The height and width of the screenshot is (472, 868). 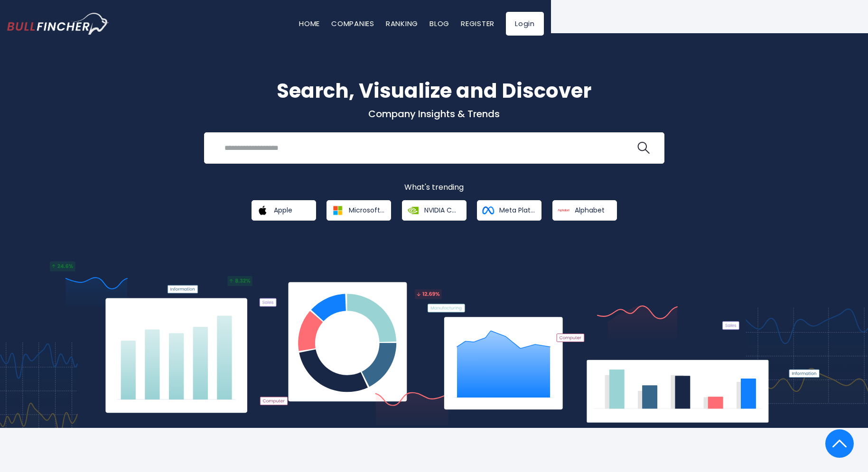 What do you see at coordinates (440, 23) in the screenshot?
I see `a: Blog` at bounding box center [440, 23].